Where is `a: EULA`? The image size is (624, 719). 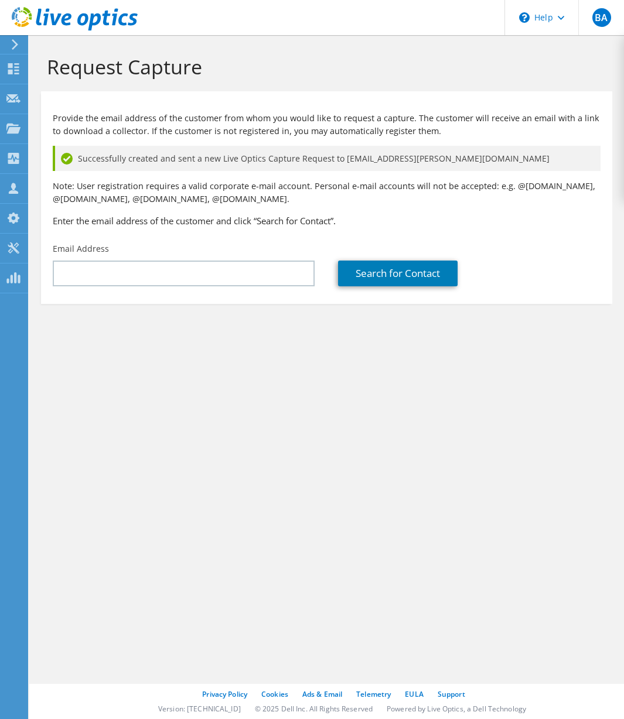
a: EULA is located at coordinates (414, 694).